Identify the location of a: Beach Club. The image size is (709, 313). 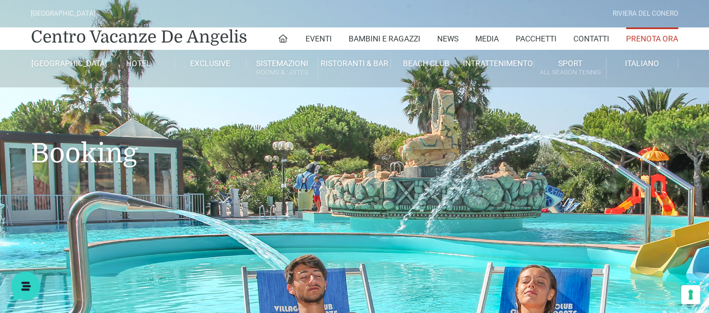
(427, 63).